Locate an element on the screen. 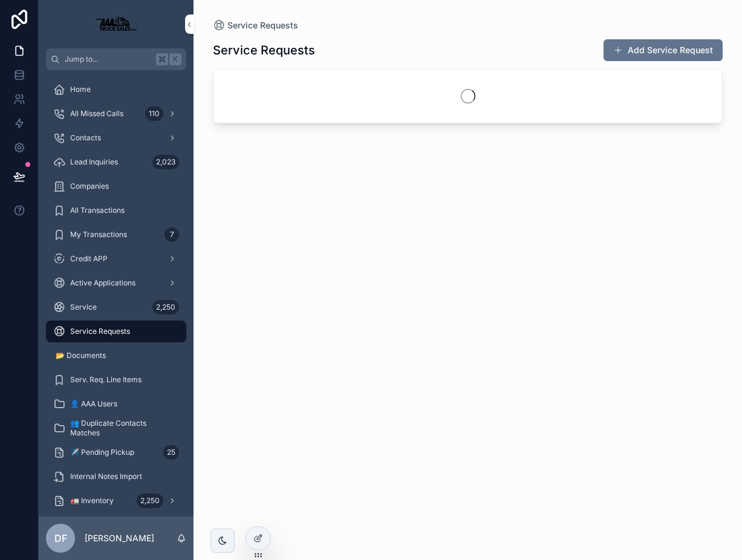  span: Credit APP is located at coordinates (89, 259).